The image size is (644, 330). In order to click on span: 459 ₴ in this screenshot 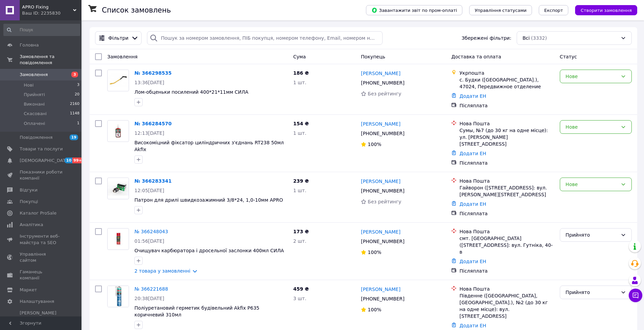, I will do `click(301, 289)`.